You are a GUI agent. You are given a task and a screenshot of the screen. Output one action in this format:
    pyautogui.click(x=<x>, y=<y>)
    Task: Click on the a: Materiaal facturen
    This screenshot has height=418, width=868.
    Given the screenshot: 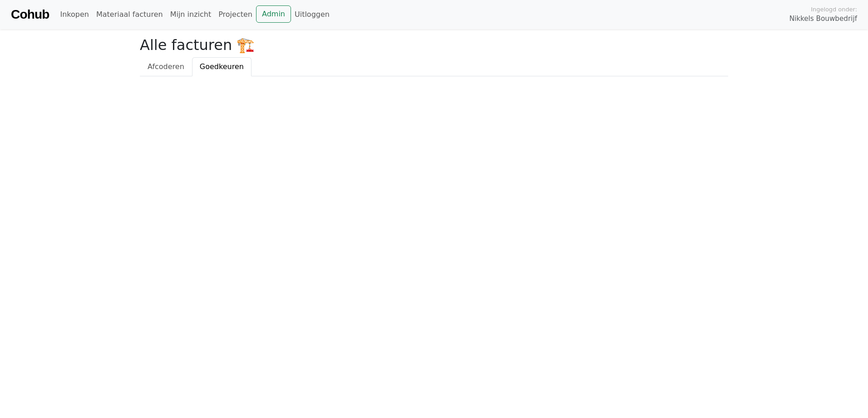 What is the action you would take?
    pyautogui.click(x=129, y=15)
    